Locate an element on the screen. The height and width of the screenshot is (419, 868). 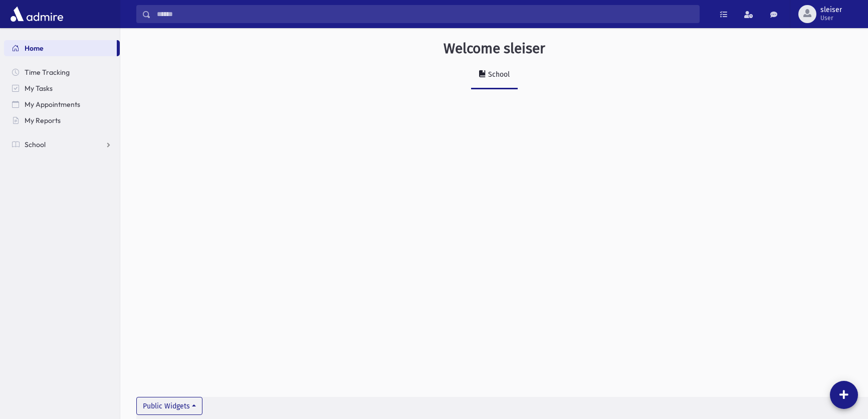
span: sleiser is located at coordinates (831, 10).